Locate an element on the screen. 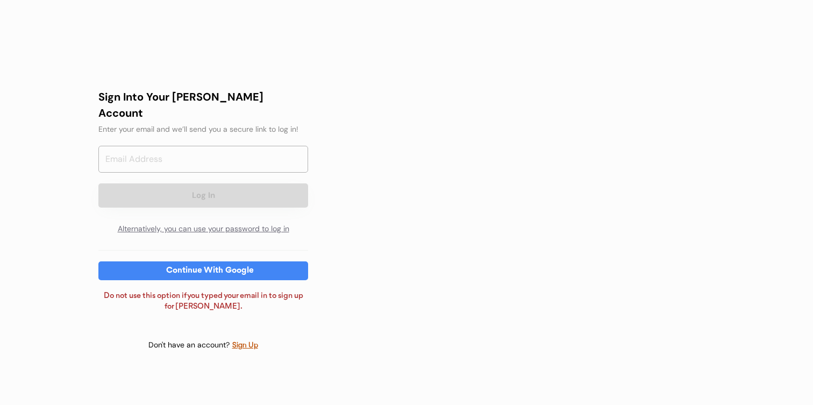 This screenshot has width=813, height=405. div: Don't have an account? is located at coordinates (190, 345).